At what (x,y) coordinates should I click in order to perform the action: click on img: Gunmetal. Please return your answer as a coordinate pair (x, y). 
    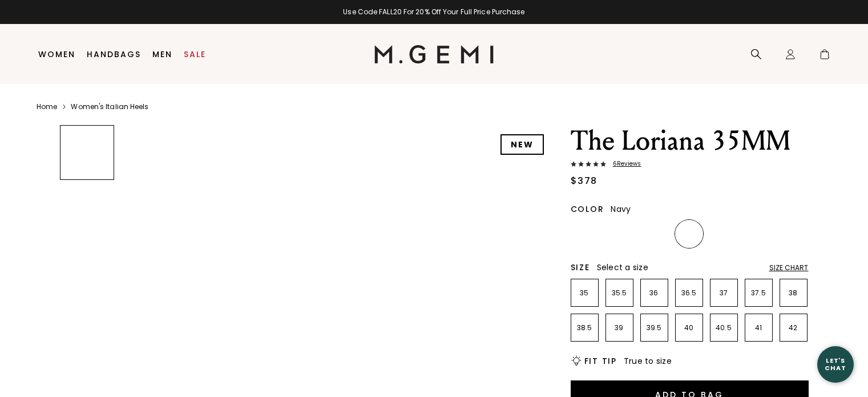
    Looking at the image, I should click on (724, 234).